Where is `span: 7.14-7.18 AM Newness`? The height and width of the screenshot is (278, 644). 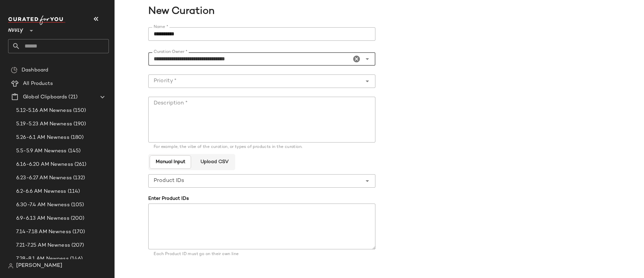
span: 7.14-7.18 AM Newness is located at coordinates (43, 232).